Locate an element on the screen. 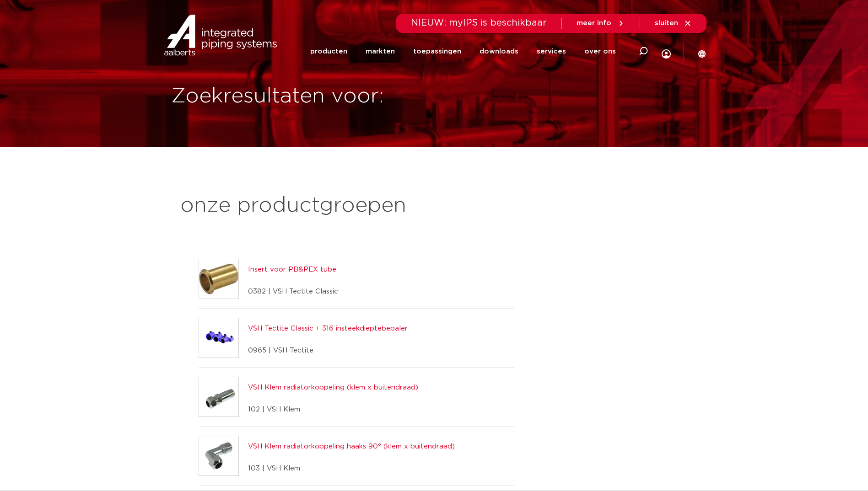 The height and width of the screenshot is (491, 868). p: 103 | VSH Klem is located at coordinates (351, 469).